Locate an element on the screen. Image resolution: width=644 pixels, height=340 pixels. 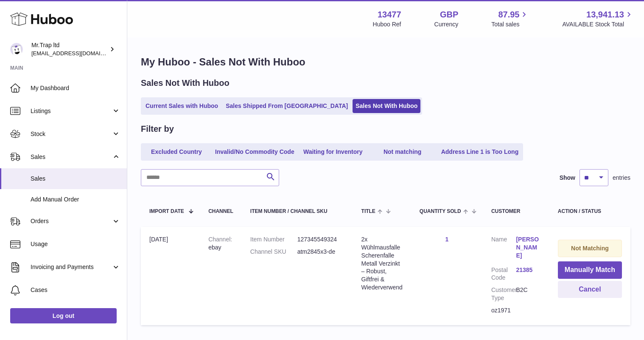
span: Title is located at coordinates (368, 211).